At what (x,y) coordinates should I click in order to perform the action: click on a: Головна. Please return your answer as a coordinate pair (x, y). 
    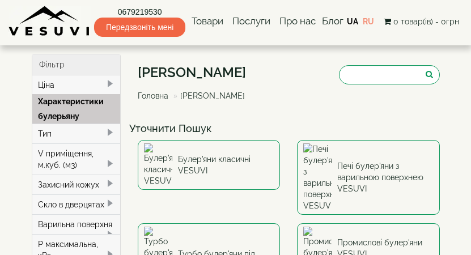
    Looking at the image, I should click on (153, 96).